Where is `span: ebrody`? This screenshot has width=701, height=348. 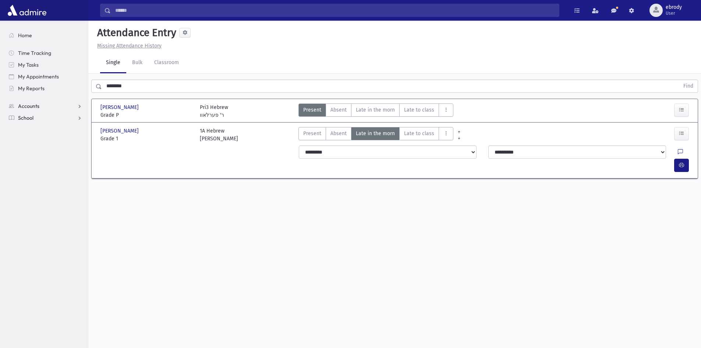 span: ebrody is located at coordinates (674, 7).